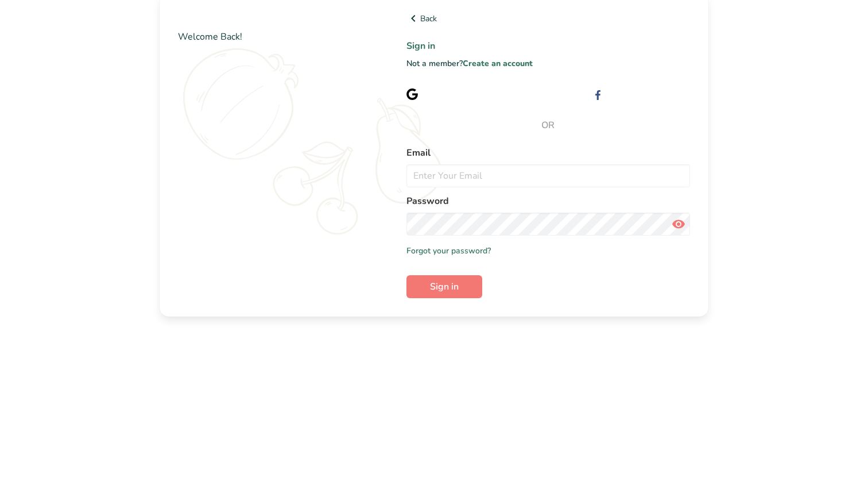 The height and width of the screenshot is (497, 868). I want to click on a: Back, so click(547, 18).